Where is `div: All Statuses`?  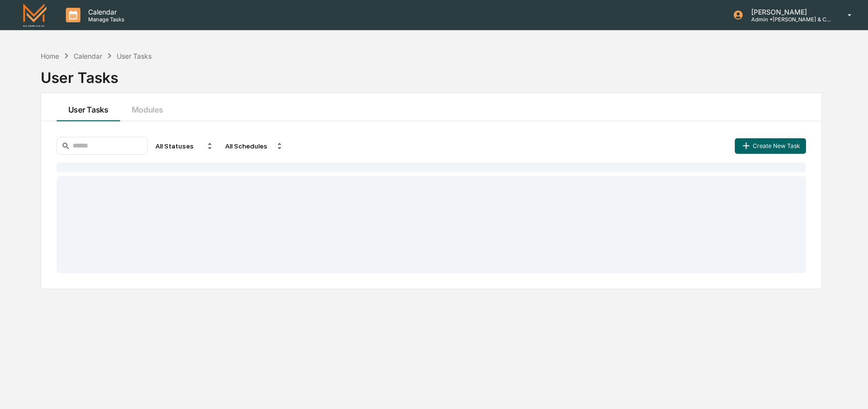 div: All Statuses is located at coordinates (185, 146).